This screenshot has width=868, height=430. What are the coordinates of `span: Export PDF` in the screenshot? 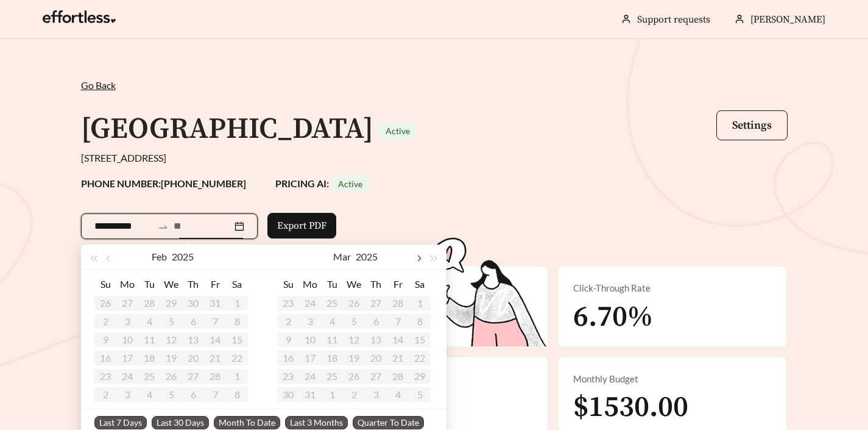 It's located at (301, 226).